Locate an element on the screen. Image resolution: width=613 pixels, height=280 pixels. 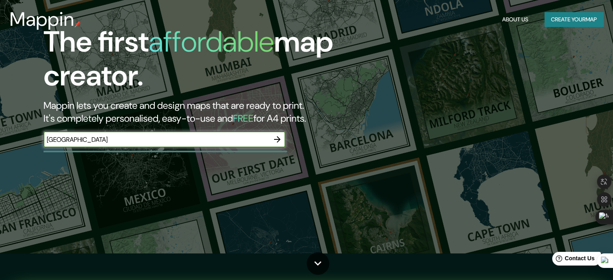
h5: FREE is located at coordinates (243, 118).